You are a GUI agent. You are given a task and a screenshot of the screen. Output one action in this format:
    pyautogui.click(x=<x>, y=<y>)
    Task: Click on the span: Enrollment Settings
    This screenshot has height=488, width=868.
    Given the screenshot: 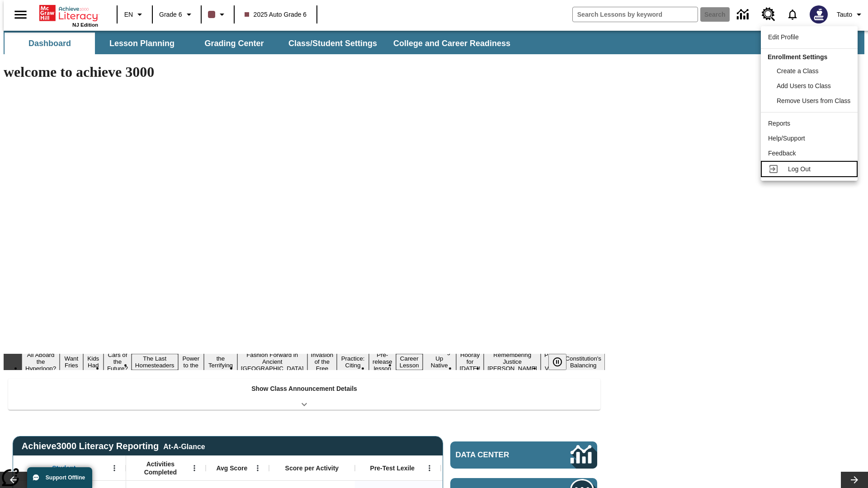 What is the action you would take?
    pyautogui.click(x=798, y=57)
    